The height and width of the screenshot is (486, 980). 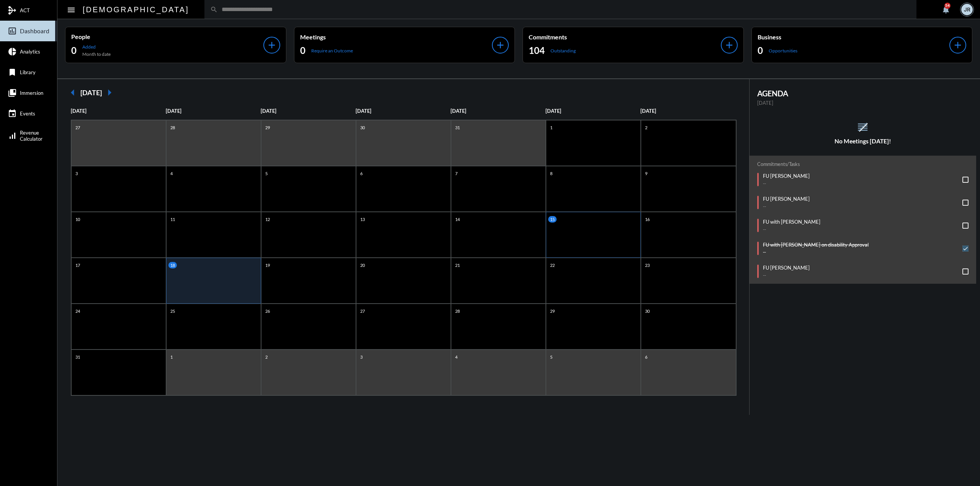 What do you see at coordinates (27, 72) in the screenshot?
I see `span: Library` at bounding box center [27, 72].